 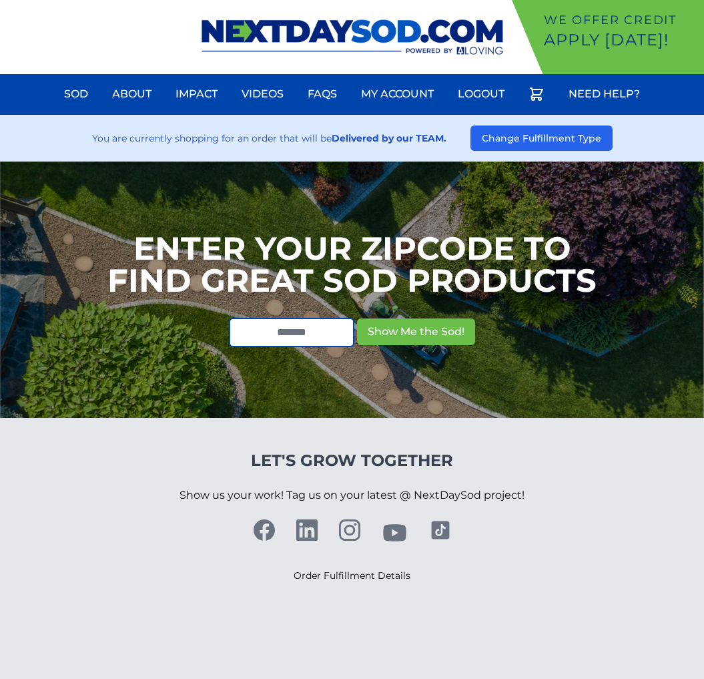 I want to click on button: Show Me the Sod!, so click(x=416, y=332).